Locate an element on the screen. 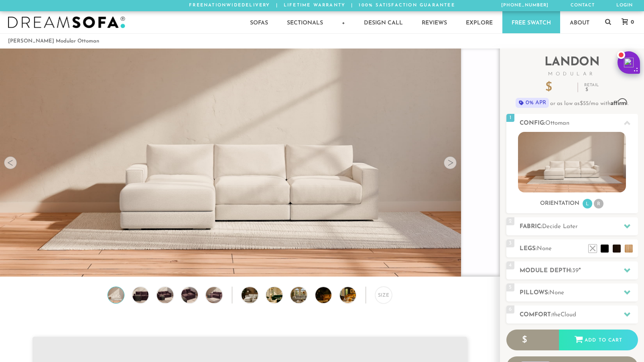 This screenshot has height=362, width=644. img: Landon Modular Ottoman no legs 1 is located at coordinates (116, 295).